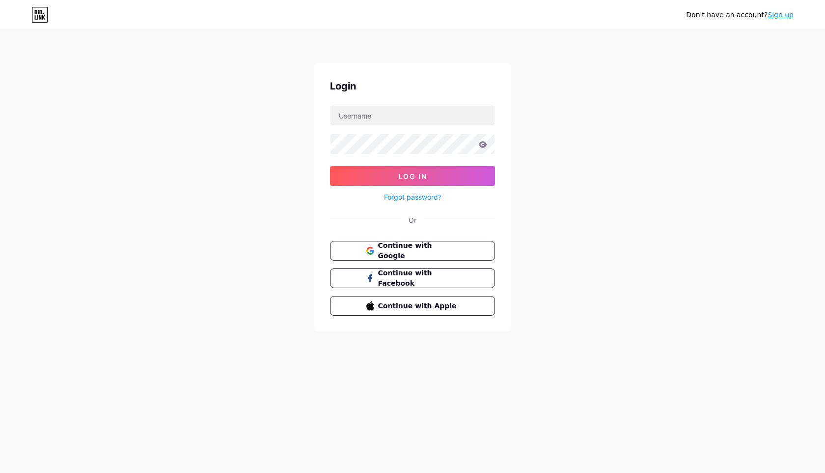 This screenshot has height=473, width=825. What do you see at coordinates (413, 278) in the screenshot?
I see `button: Continue with Facebook` at bounding box center [413, 278].